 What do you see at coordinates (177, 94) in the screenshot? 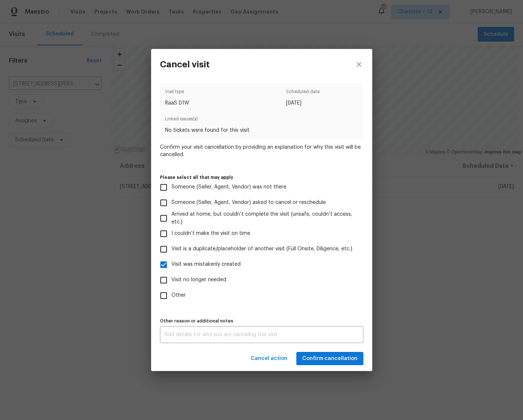
I see `span: Visit type` at bounding box center [177, 94].